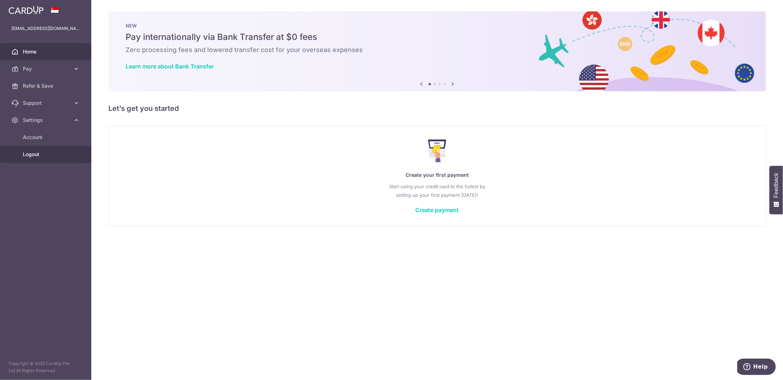  What do you see at coordinates (46, 137) in the screenshot?
I see `span: Account` at bounding box center [46, 137].